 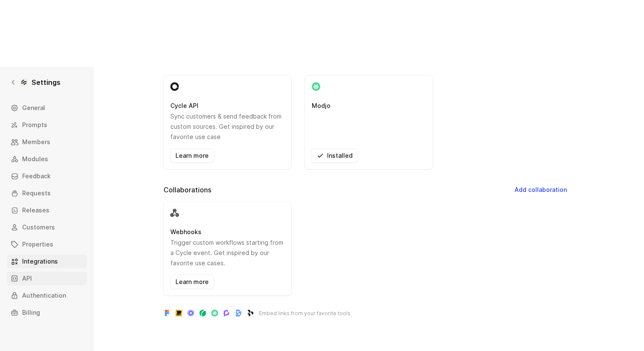 What do you see at coordinates (38, 228) in the screenshot?
I see `span: Customers` at bounding box center [38, 228].